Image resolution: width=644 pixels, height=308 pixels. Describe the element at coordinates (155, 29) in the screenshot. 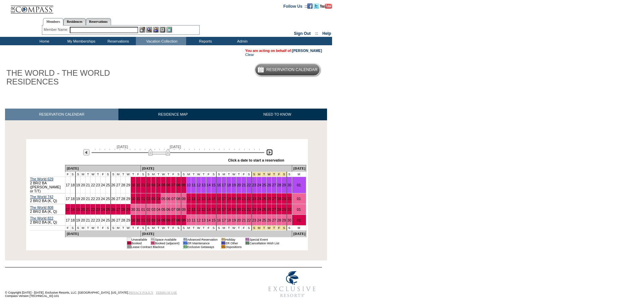

I see `img: Impersonate` at that location.